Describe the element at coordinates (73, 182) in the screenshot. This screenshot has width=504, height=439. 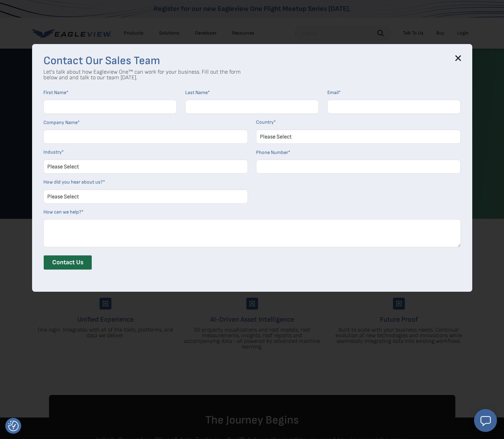
I see `span: How did you hear about us?` at that location.